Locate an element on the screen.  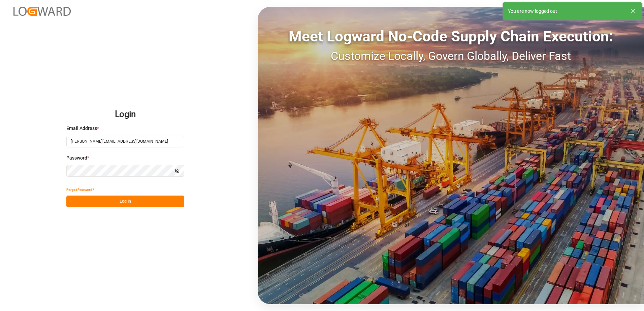
input: Enter your email is located at coordinates (125, 141).